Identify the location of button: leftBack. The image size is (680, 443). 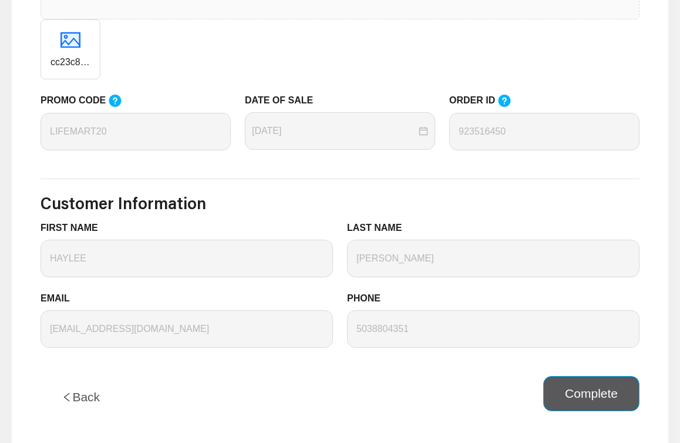
(80, 397).